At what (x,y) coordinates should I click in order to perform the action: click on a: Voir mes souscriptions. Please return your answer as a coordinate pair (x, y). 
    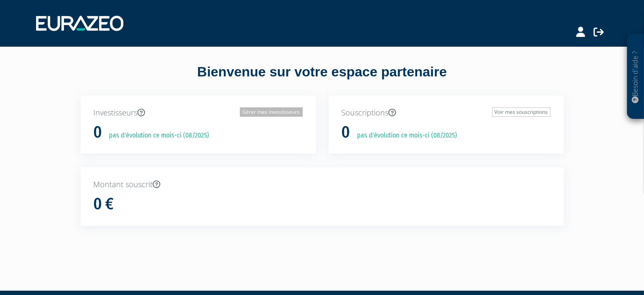
    Looking at the image, I should click on (521, 112).